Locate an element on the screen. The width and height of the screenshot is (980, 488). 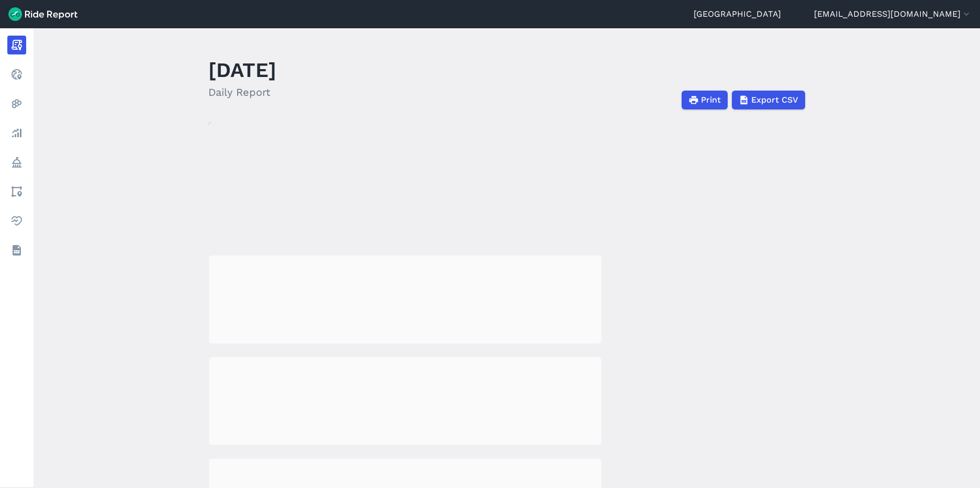
img: Ride Report is located at coordinates (43, 14).